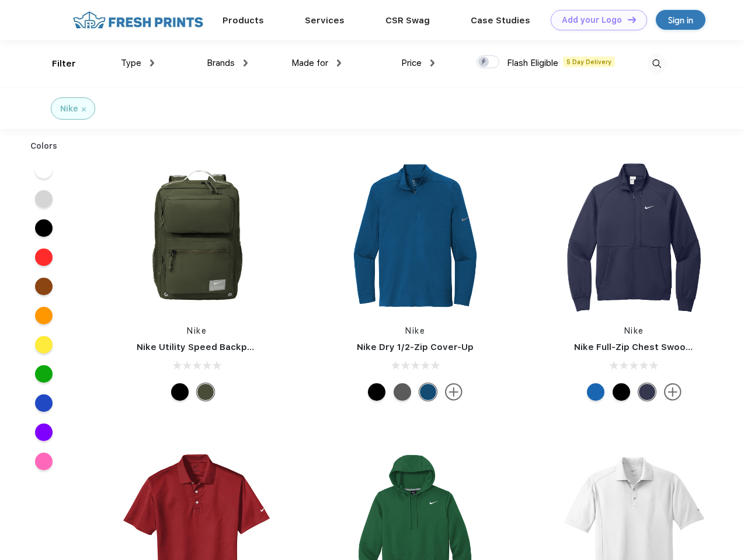  Describe the element at coordinates (647, 392) in the screenshot. I see `div: Midnight Navy` at that location.